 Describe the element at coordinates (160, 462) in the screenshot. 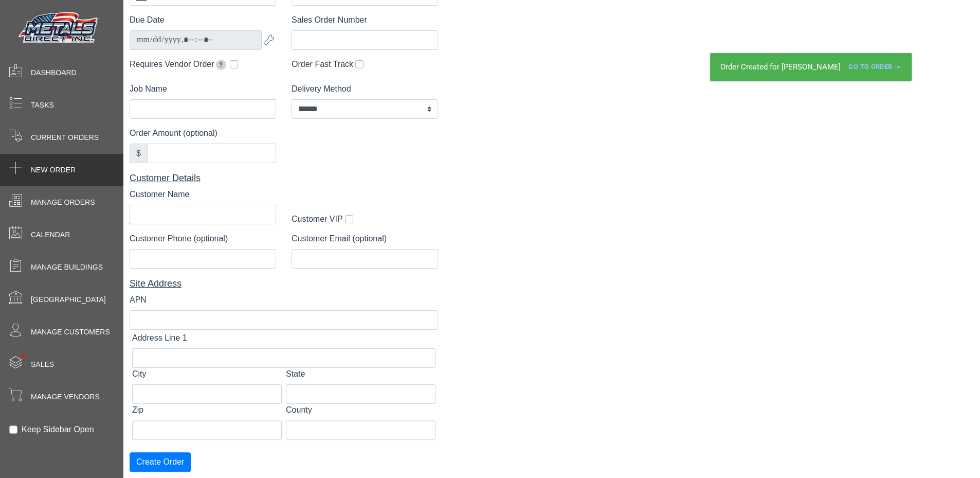

I see `button: Create Order` at that location.